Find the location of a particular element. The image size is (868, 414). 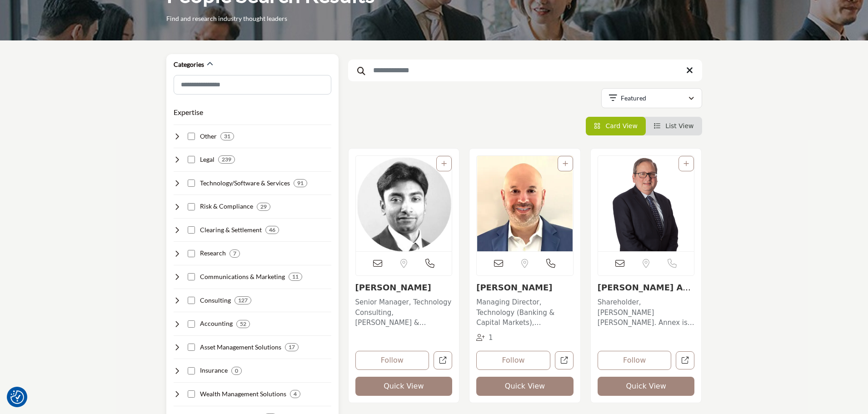

h3: Alan I. Annex is located at coordinates (646, 287).